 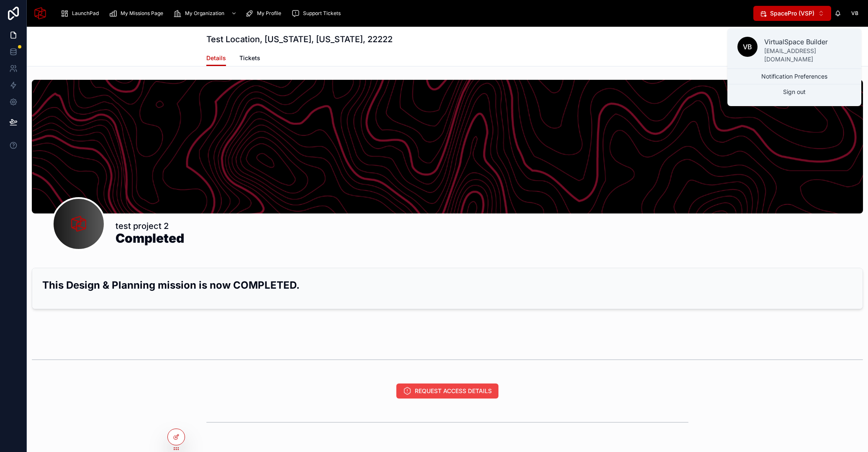 I want to click on span: My Organization, so click(x=205, y=13).